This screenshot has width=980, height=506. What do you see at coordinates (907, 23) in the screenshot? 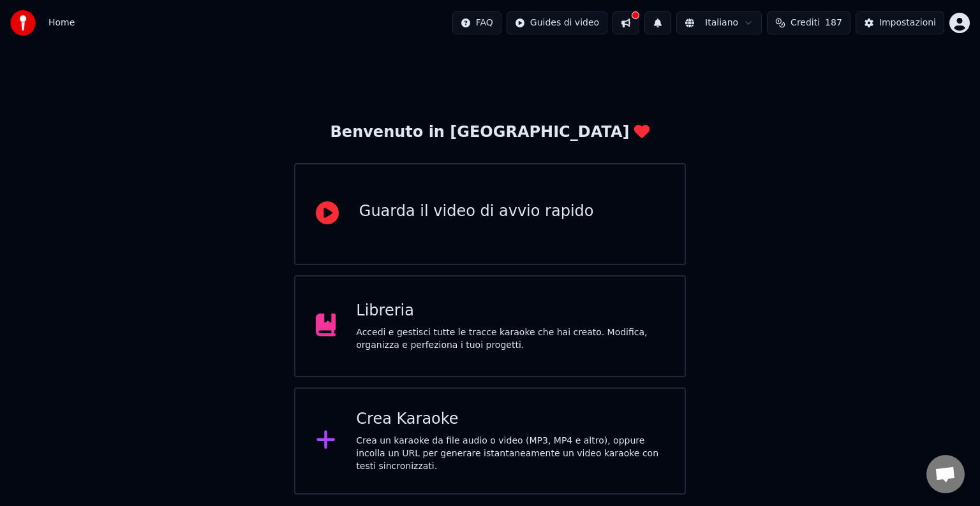
I see `div: Impostazioni` at bounding box center [907, 23].